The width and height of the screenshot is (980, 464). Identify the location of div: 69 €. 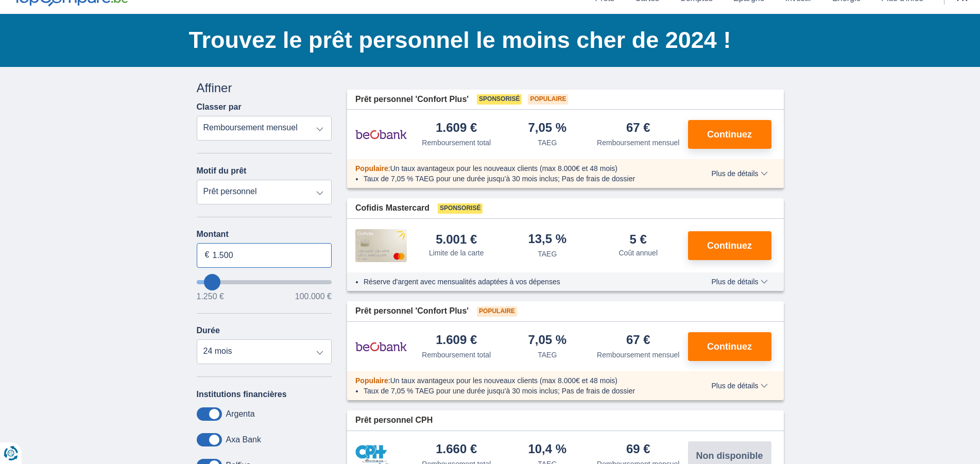
(638, 450).